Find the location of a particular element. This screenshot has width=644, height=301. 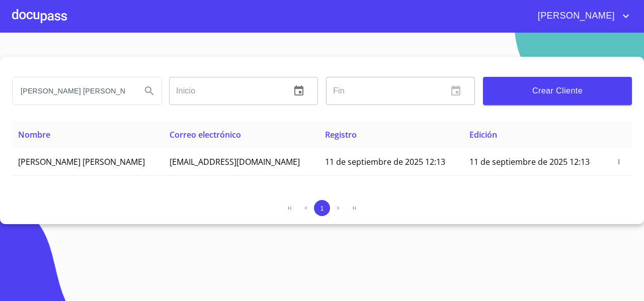

input: search is located at coordinates (73, 91).